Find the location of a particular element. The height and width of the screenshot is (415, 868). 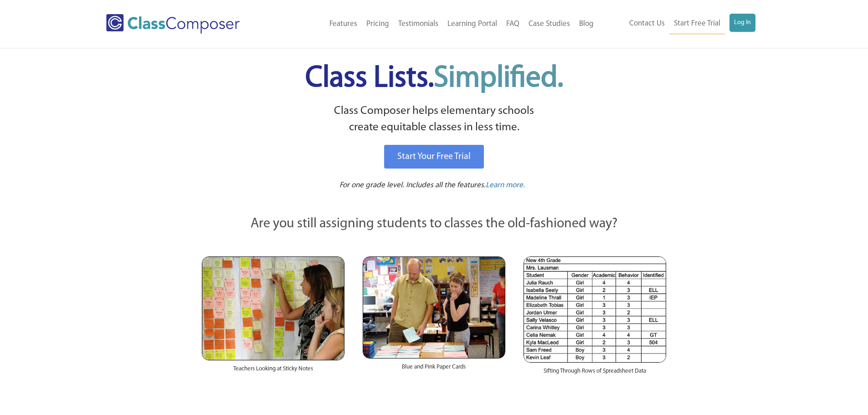

p: Class Composer helps elementary schools create equitable classes in less time. is located at coordinates (434, 119).